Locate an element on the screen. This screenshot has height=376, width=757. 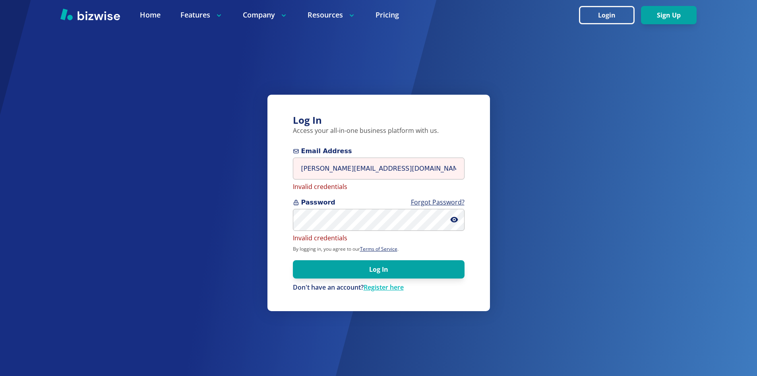
p: Company is located at coordinates (265, 15).